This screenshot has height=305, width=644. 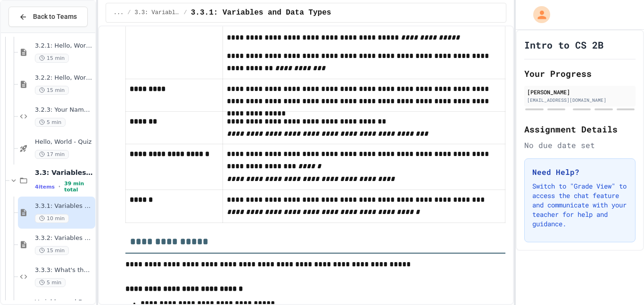 What do you see at coordinates (580, 129) in the screenshot?
I see `h2: Assignment Details` at bounding box center [580, 129].